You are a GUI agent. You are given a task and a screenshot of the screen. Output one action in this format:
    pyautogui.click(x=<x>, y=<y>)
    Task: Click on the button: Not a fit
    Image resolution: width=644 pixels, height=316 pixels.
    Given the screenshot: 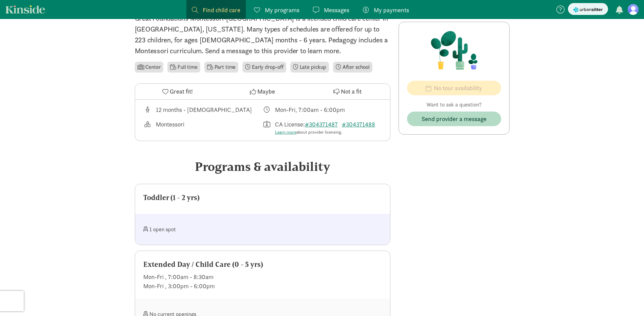 What is the action you would take?
    pyautogui.click(x=347, y=91)
    